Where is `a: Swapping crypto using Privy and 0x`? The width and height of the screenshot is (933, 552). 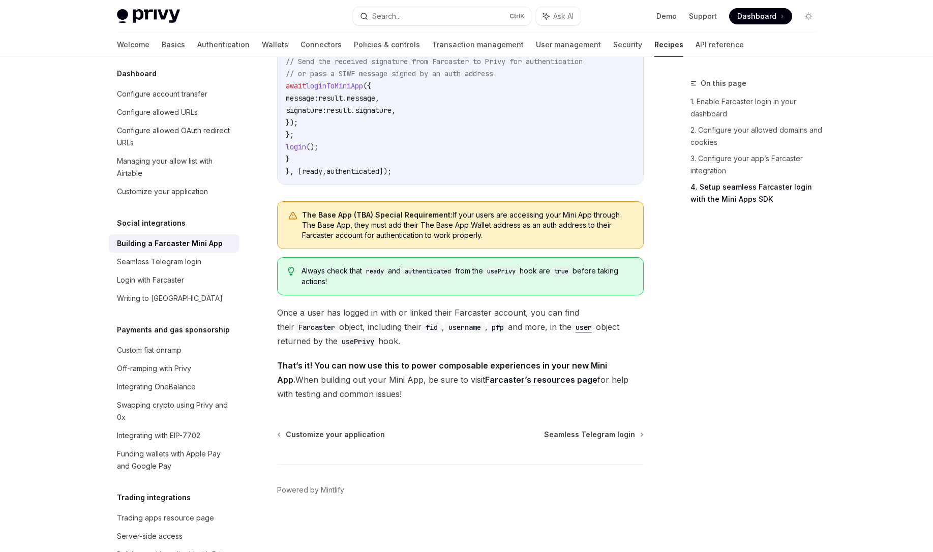 a: Swapping crypto using Privy and 0x is located at coordinates (174, 411).